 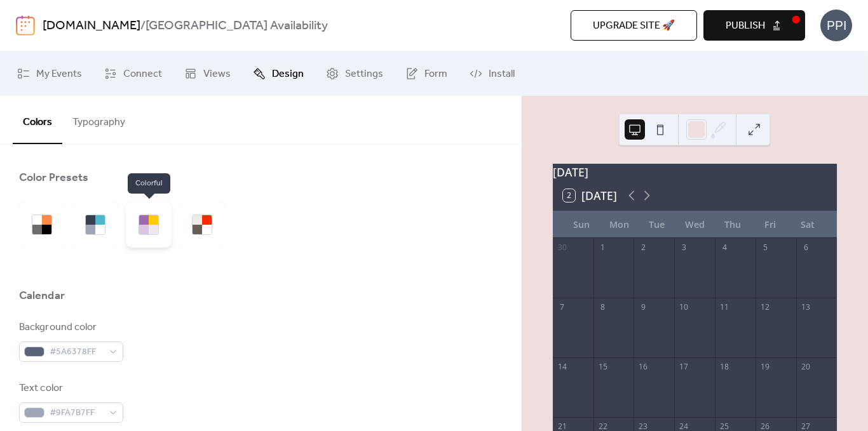 I want to click on button: Upgrade site 🚀, so click(x=633, y=25).